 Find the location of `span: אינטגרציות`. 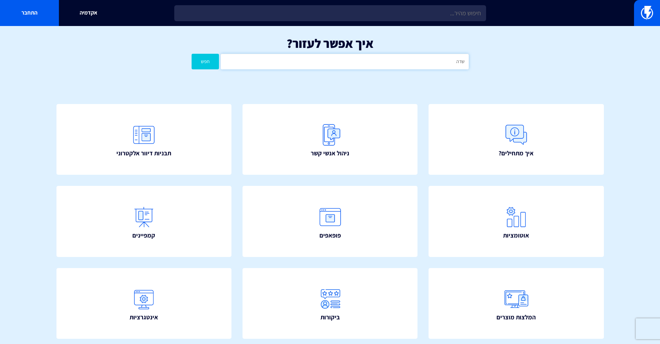

span: אינטגרציות is located at coordinates (144, 317).